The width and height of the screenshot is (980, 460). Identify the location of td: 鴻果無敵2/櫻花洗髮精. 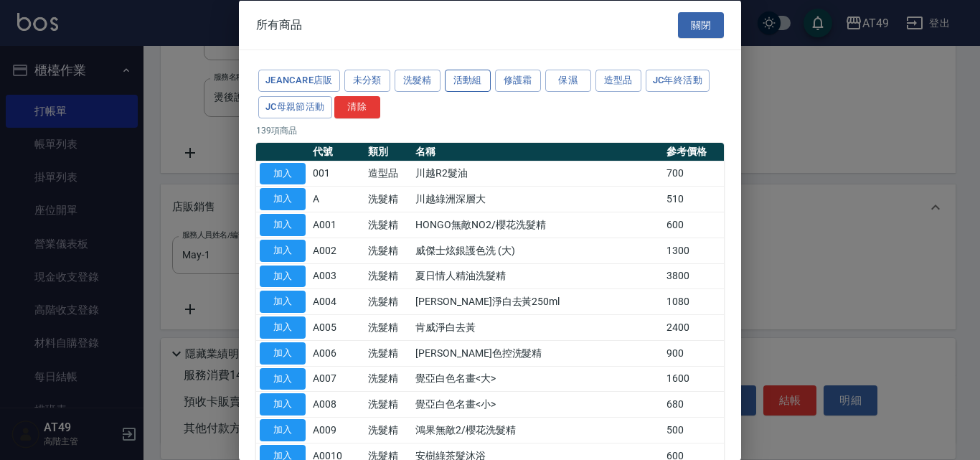
(538, 430).